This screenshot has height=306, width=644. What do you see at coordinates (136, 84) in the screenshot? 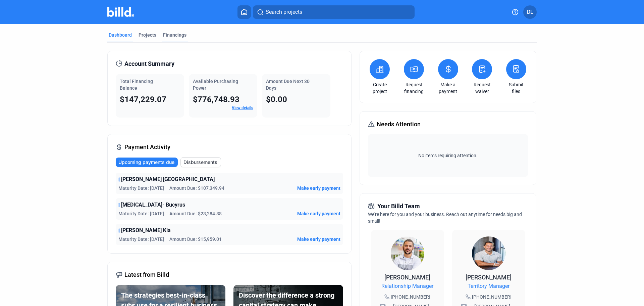
I see `span: Total Financing Balance` at bounding box center [136, 84].